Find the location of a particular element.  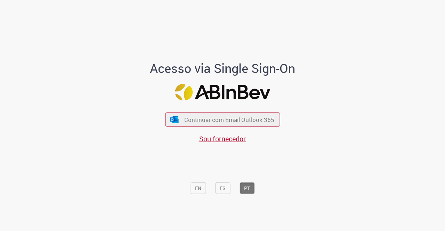

span: Continuar com Email Outlook 365 is located at coordinates (229, 120).